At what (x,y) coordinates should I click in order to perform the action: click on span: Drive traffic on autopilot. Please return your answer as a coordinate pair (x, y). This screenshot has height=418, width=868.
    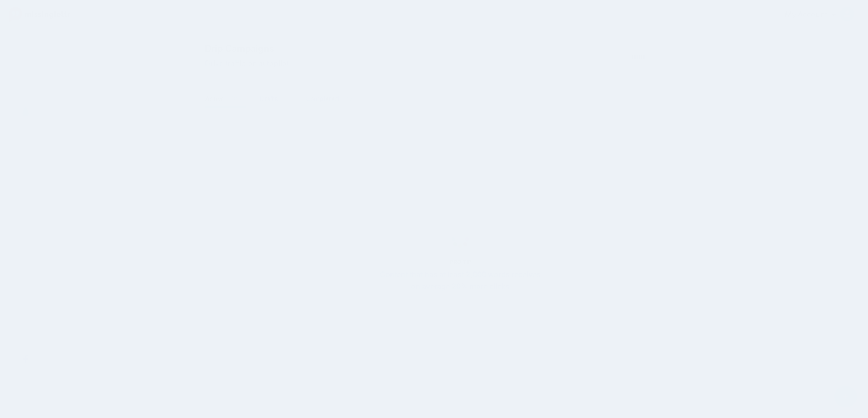
    Looking at the image, I should click on (247, 64).